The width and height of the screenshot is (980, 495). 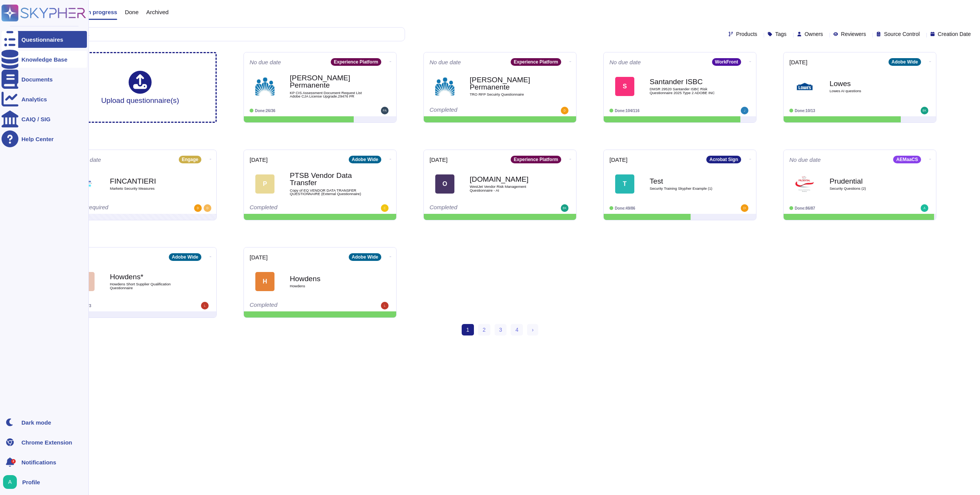 What do you see at coordinates (39, 463) in the screenshot?
I see `span: Notifications` at bounding box center [39, 463].